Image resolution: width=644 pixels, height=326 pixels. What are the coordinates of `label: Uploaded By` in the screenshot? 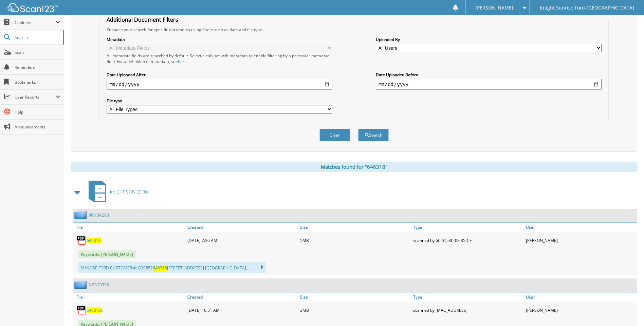 It's located at (488, 39).